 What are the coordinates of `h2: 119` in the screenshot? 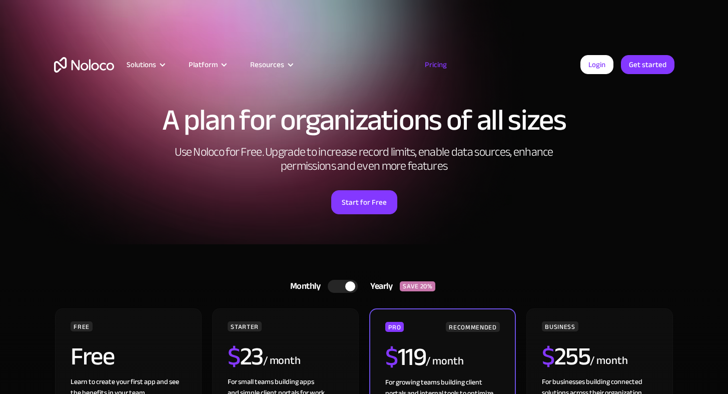 It's located at (405, 357).